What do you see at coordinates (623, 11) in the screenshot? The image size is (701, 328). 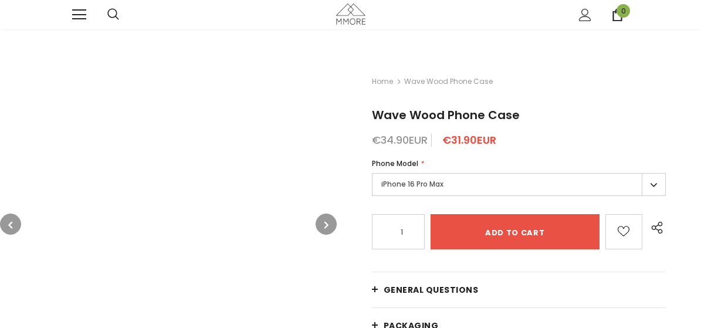 I see `span: 0` at bounding box center [623, 11].